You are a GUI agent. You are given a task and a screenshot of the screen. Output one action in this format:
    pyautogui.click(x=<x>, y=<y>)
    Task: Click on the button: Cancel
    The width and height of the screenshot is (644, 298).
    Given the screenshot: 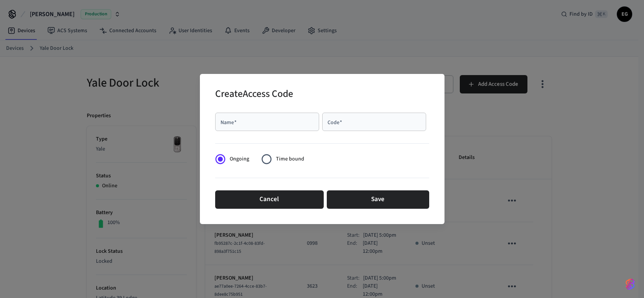 What is the action you would take?
    pyautogui.click(x=269, y=199)
    